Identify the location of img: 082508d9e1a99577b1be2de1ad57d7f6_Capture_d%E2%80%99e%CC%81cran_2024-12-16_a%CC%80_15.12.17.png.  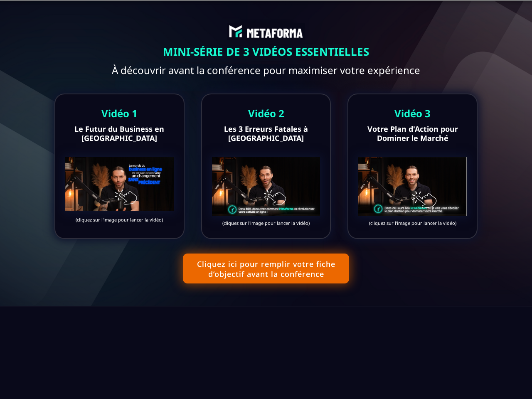
(412, 187).